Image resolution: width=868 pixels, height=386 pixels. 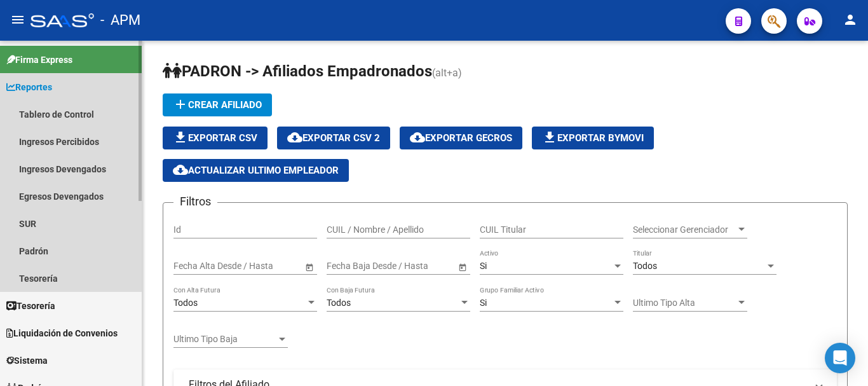 I want to click on div: Open Intercom Messenger, so click(x=840, y=358).